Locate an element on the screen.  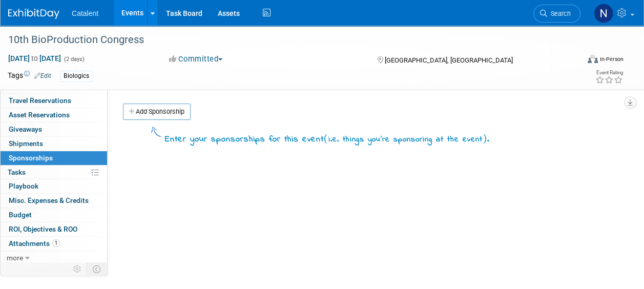
button: Committed is located at coordinates (196, 59).